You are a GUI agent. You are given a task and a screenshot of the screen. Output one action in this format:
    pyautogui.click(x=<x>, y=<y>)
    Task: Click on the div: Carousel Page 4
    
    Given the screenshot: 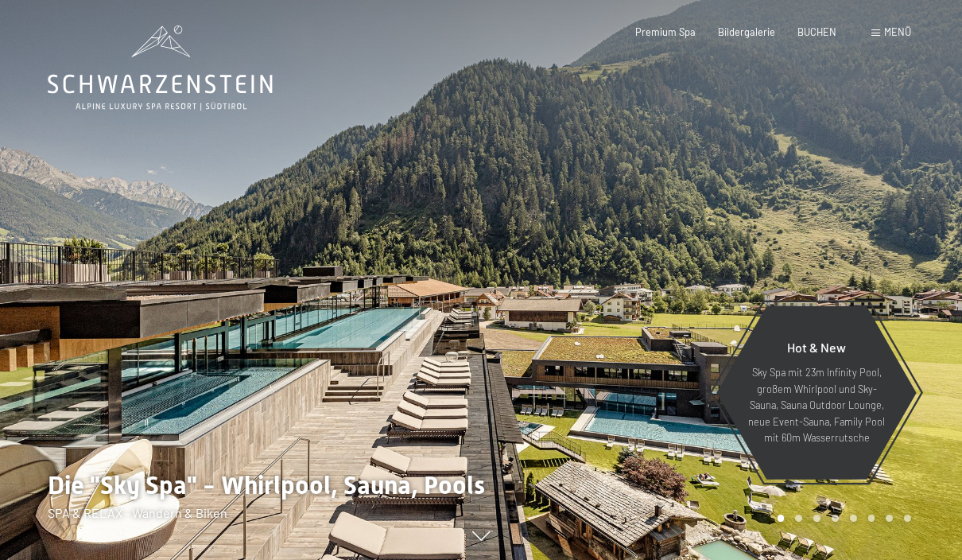 What is the action you would take?
    pyautogui.click(x=834, y=518)
    